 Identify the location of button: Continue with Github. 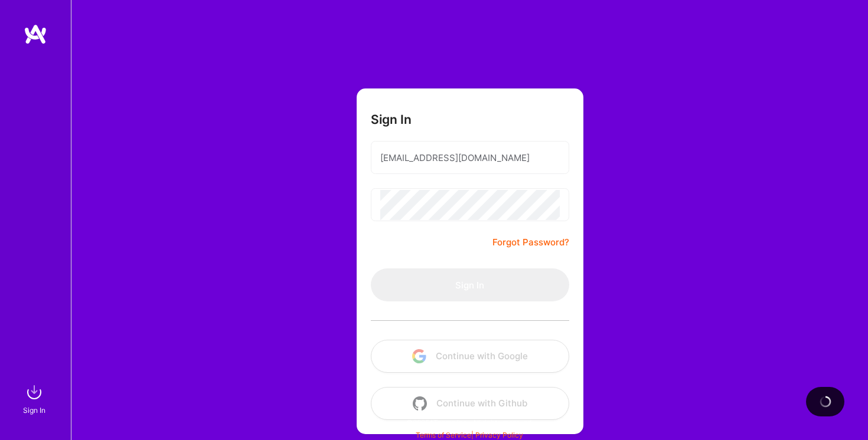
(470, 403).